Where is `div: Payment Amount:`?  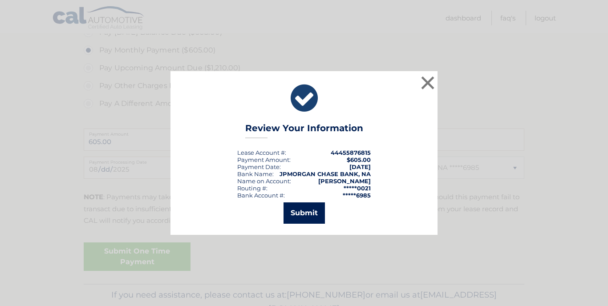 div: Payment Amount: is located at coordinates (264, 160).